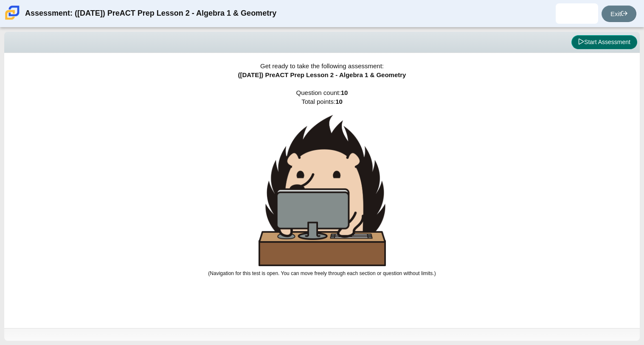 The image size is (644, 345). I want to click on a: Exit, so click(619, 14).